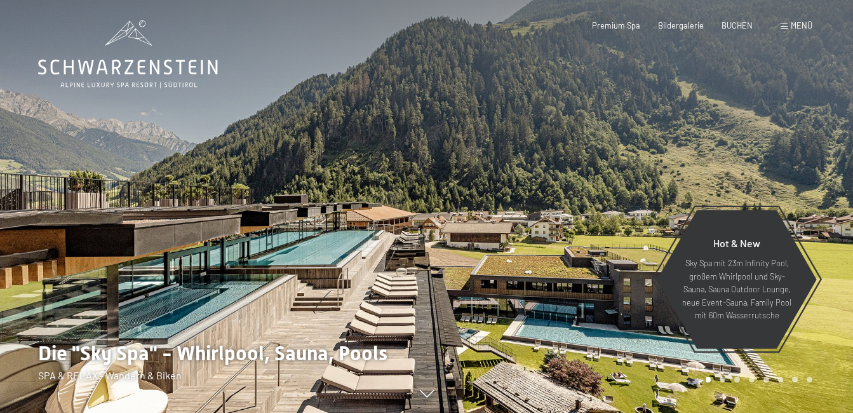 This screenshot has height=413, width=853. What do you see at coordinates (737, 379) in the screenshot?
I see `div: Carousel Page 3` at bounding box center [737, 379].